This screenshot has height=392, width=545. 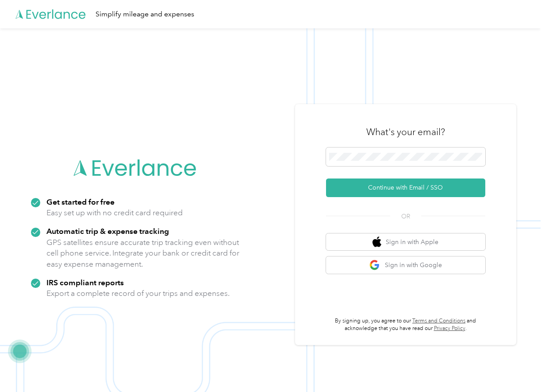 What do you see at coordinates (406, 324) in the screenshot?
I see `p: By signing up, you agree to our and acknowledge that you have read our .` at bounding box center [406, 324].